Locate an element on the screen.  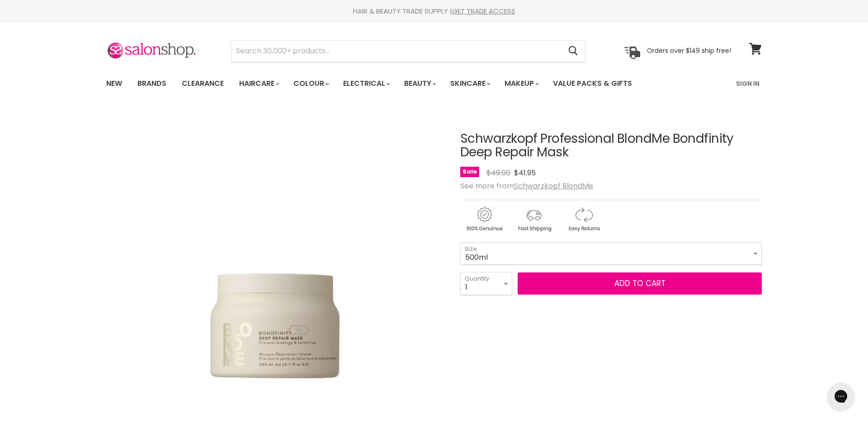
img: returns.gif is located at coordinates (584, 219).